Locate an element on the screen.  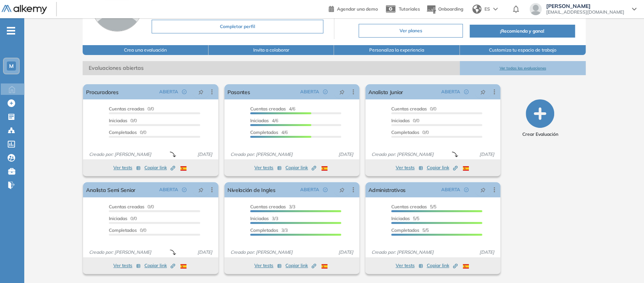
button: Customiza tu espacio de trabajo is located at coordinates (523, 50).